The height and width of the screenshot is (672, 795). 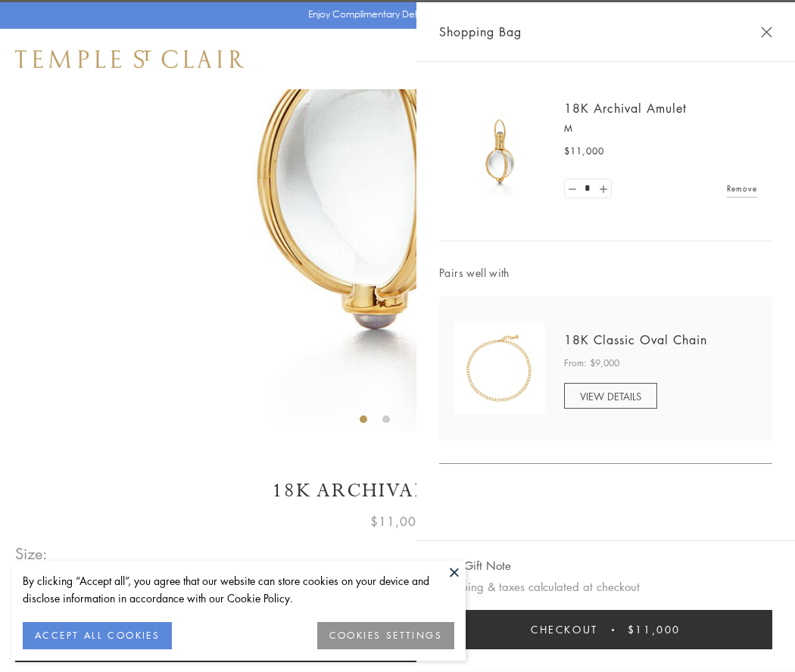 I want to click on a: 18K Classic Oval Chain, so click(x=635, y=340).